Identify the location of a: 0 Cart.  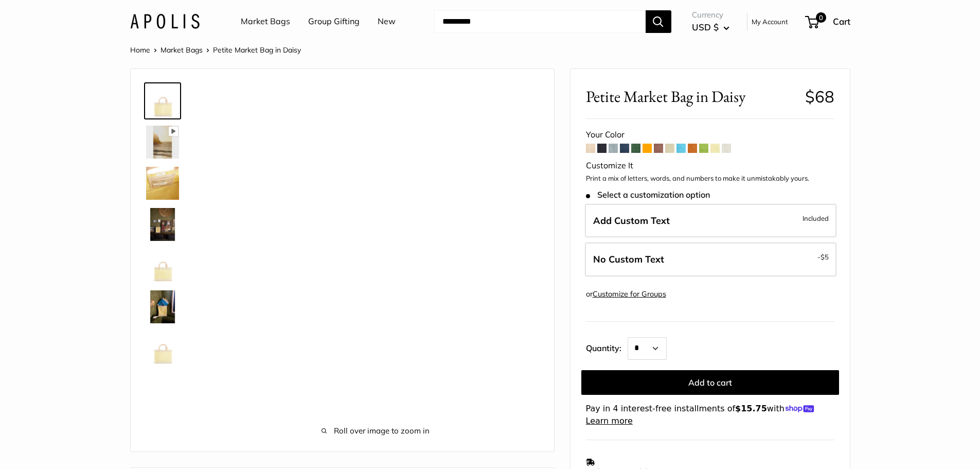
(829, 22).